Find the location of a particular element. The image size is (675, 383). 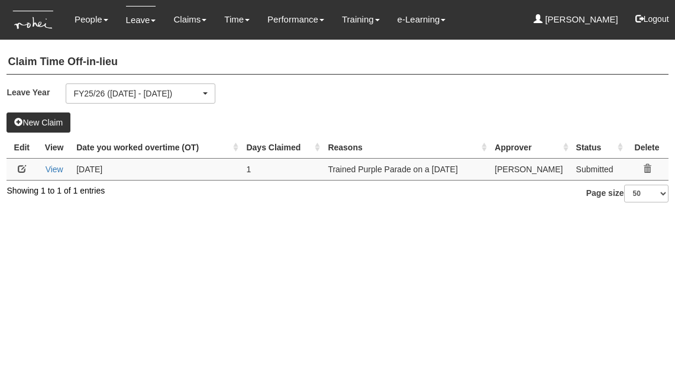

button: New Claim is located at coordinates (38, 123).